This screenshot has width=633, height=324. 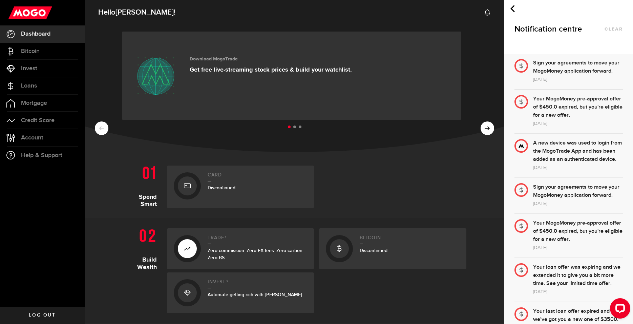 I want to click on span: Credit Score, so click(x=38, y=120).